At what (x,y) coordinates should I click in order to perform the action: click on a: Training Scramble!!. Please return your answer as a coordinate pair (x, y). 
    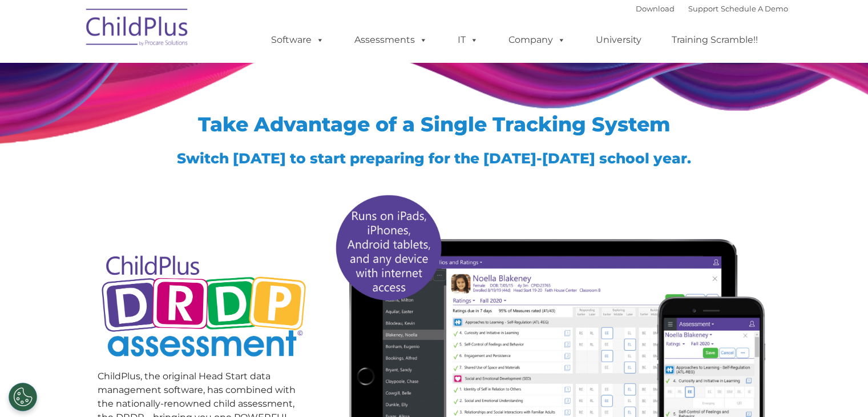
    Looking at the image, I should click on (715, 40).